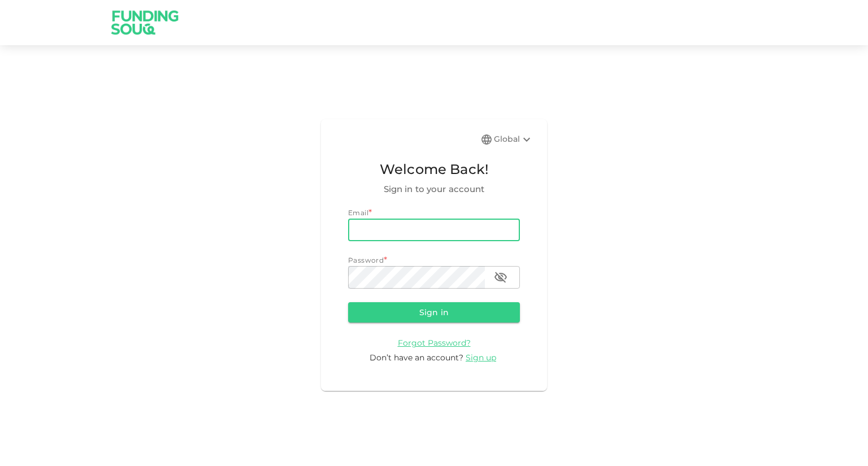 This screenshot has height=466, width=868. What do you see at coordinates (434, 189) in the screenshot?
I see `span: Sign in to your account` at bounding box center [434, 189].